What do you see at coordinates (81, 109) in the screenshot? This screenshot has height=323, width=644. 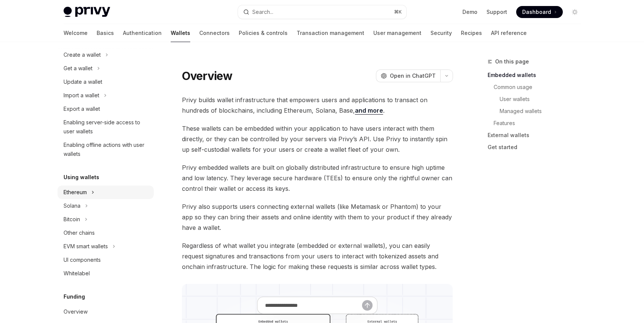 I see `div: Export a wallet` at bounding box center [81, 109].